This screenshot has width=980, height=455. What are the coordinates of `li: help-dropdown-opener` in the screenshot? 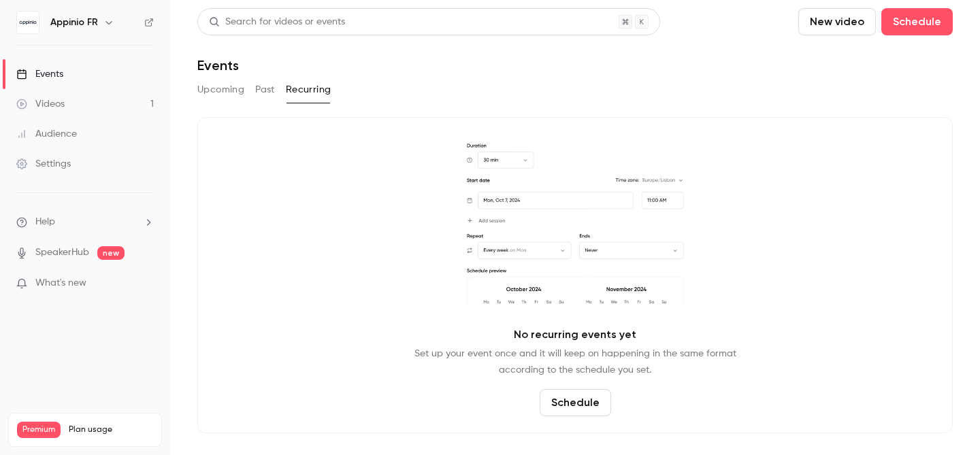 It's located at (85, 222).